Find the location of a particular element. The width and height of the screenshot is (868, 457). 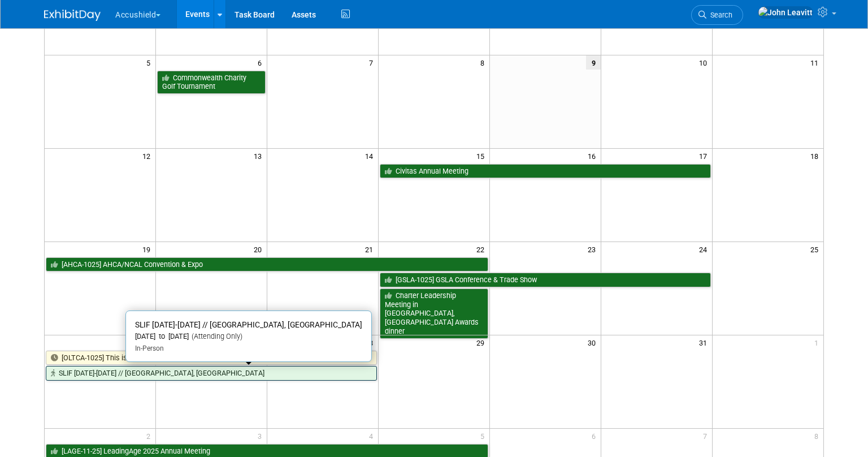

span: 3 is located at coordinates (262, 435).